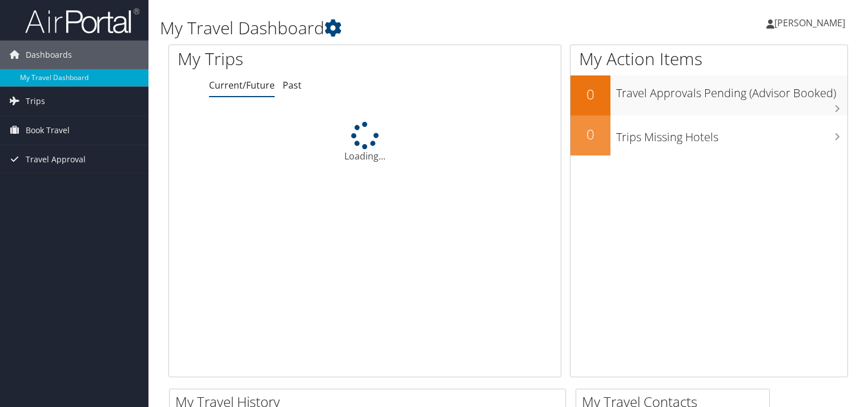 The height and width of the screenshot is (407, 868). I want to click on h1: My Trips, so click(283, 59).